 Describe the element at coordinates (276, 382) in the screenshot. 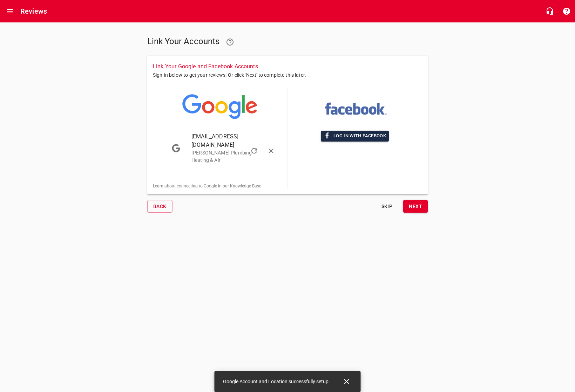

I see `span: Google Account and Location successfully setup.` at that location.